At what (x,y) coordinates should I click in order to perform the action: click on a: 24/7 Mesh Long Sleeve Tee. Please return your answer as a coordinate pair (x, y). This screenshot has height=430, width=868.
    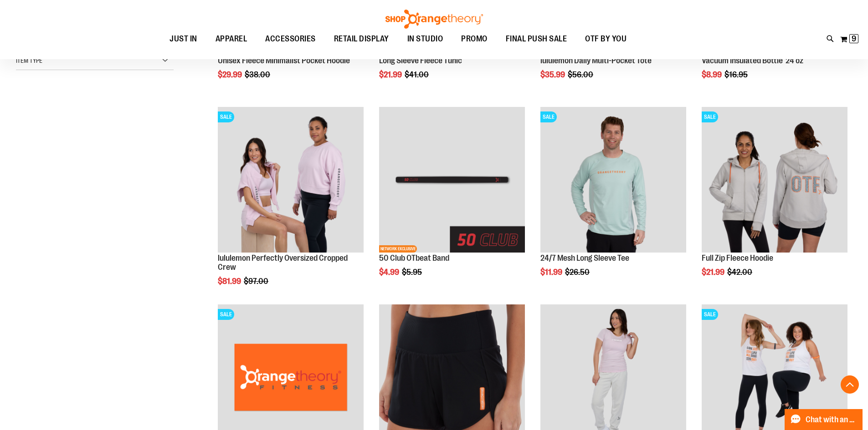
    Looking at the image, I should click on (585, 258).